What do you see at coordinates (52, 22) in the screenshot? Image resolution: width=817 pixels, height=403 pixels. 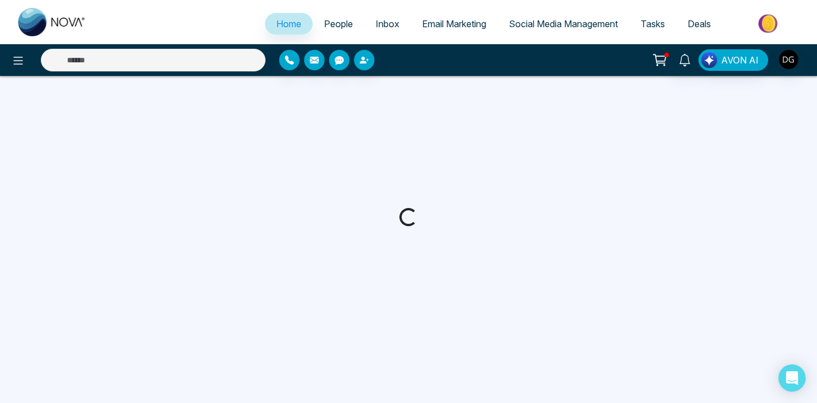 I see `img: Nova CRM Logo` at bounding box center [52, 22].